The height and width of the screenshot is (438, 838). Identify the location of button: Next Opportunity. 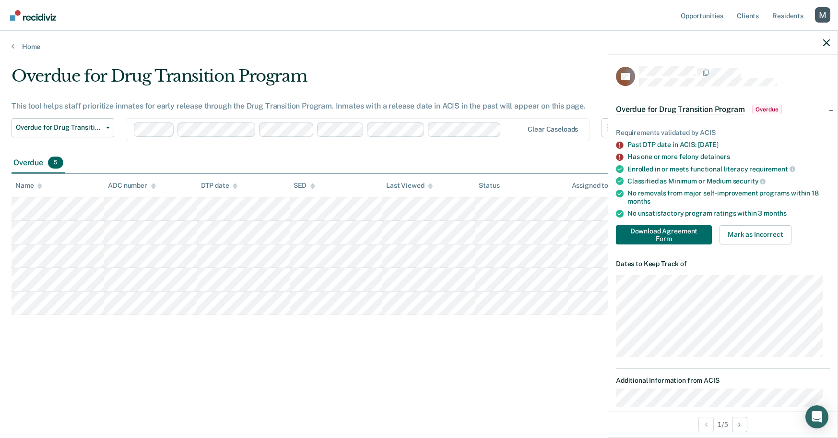
(740, 424).